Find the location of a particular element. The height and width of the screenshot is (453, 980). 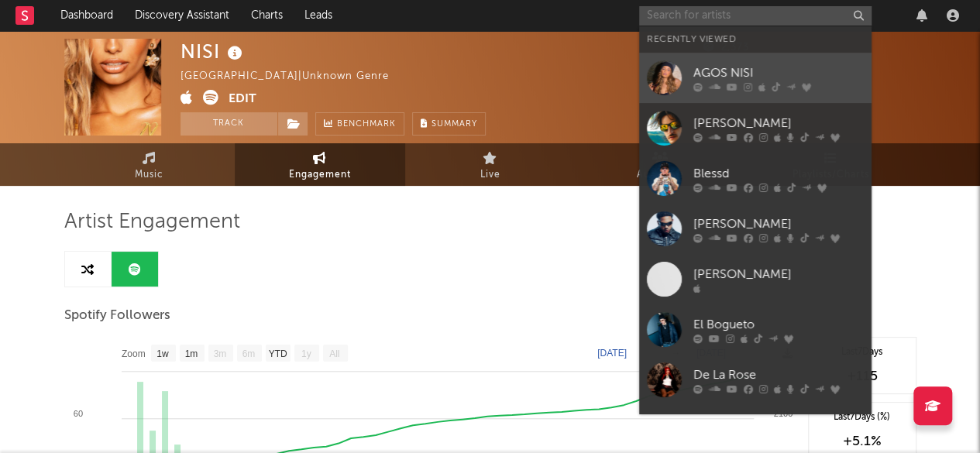

div: Last 7 Days (%) is located at coordinates (861, 417).